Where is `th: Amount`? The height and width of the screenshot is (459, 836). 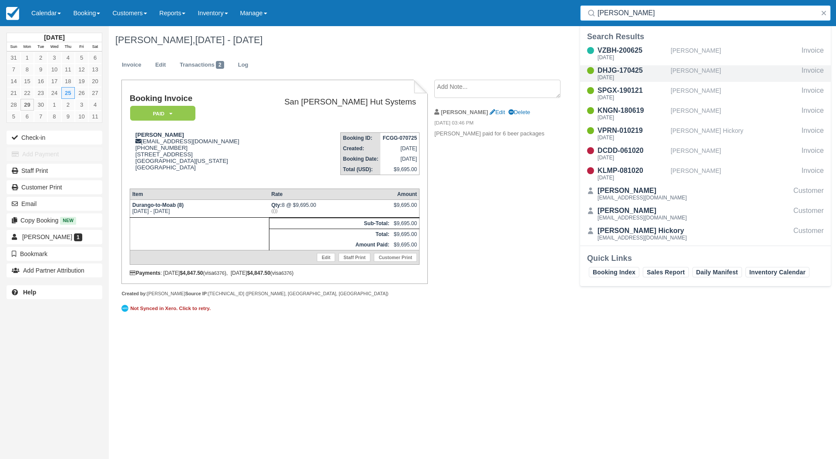
th: Amount is located at coordinates (406, 194).